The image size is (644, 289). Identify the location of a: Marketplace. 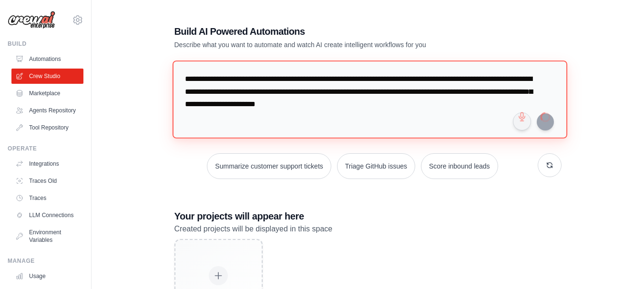
(47, 94).